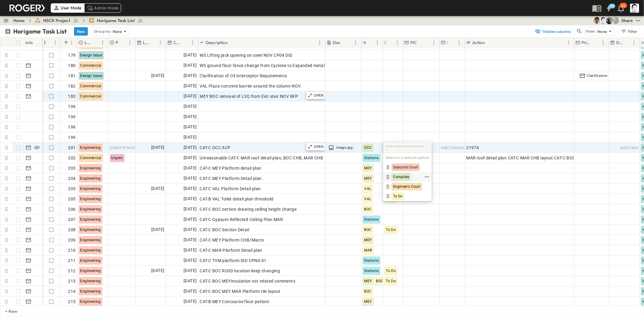  I want to click on span: 179, so click(72, 55).